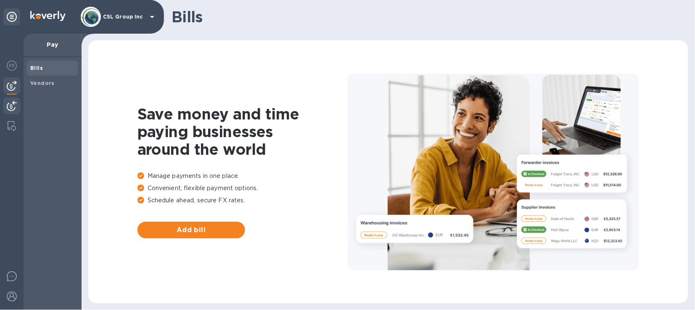 The height and width of the screenshot is (310, 695). I want to click on p: Manage payments in one place., so click(243, 176).